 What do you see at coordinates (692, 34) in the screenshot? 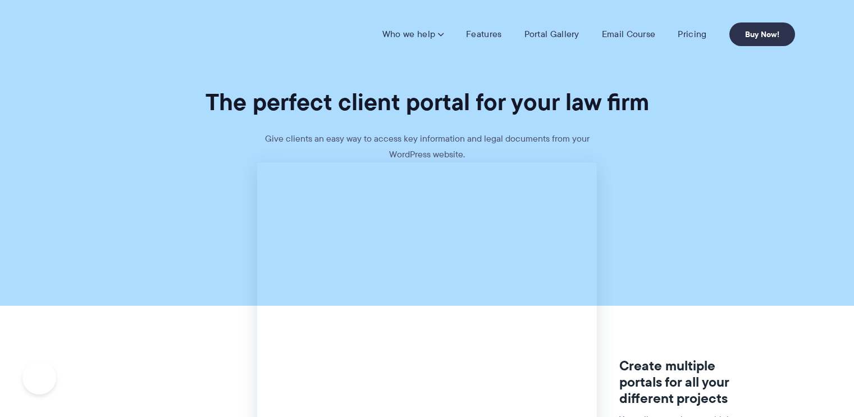
I see `a: Pricing` at bounding box center [692, 34].